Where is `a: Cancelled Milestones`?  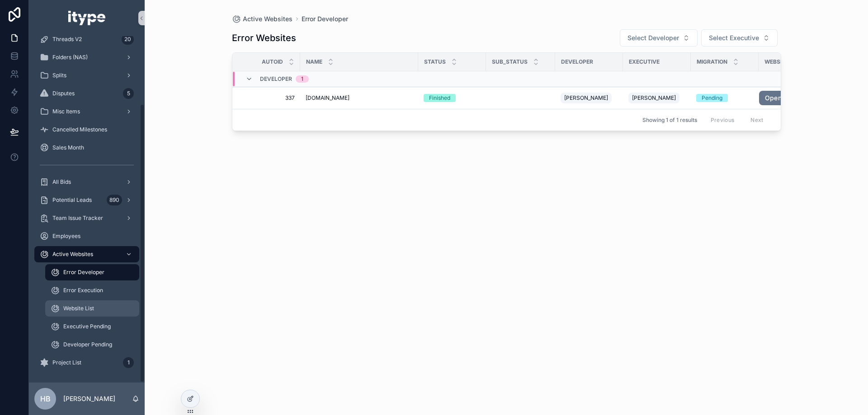
a: Cancelled Milestones is located at coordinates (87, 130).